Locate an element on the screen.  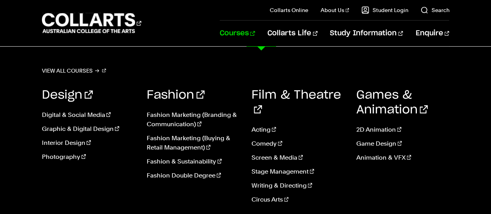
a: Animation & VFX is located at coordinates (402, 157).